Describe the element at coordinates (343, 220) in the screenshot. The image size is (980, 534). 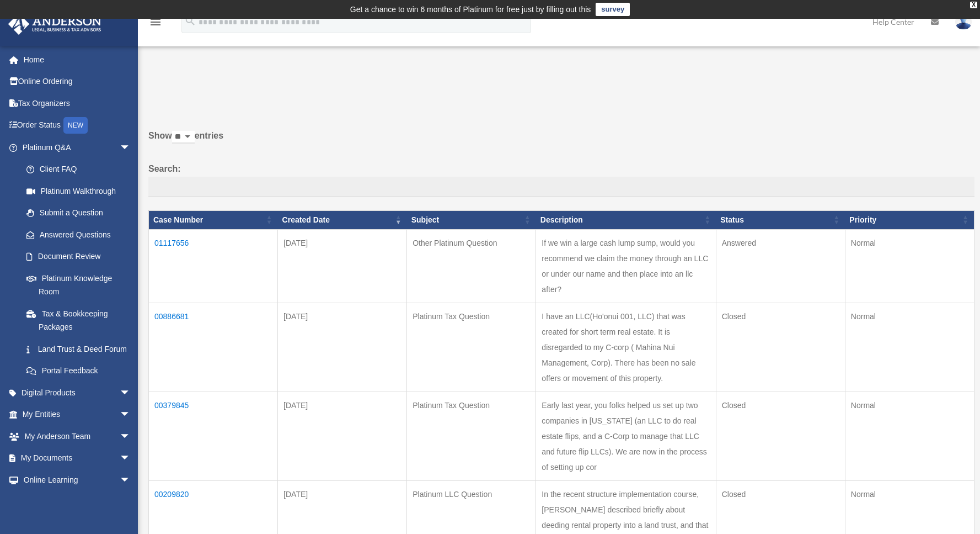
I see `th: Created Date: activate to sort column ascending` at that location.